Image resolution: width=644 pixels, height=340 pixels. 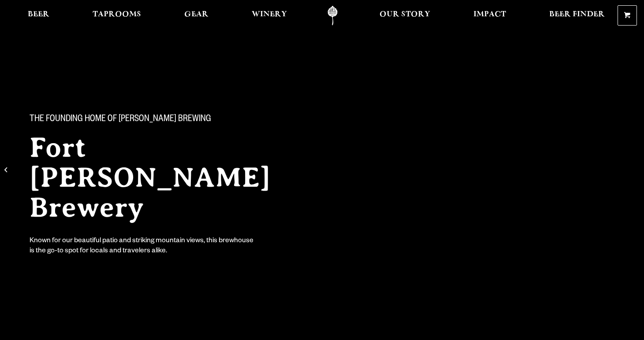 What do you see at coordinates (270, 14) in the screenshot?
I see `span: Winery` at bounding box center [270, 14].